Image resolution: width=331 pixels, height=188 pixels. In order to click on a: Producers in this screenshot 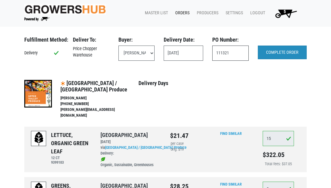, I will do `click(206, 13)`.